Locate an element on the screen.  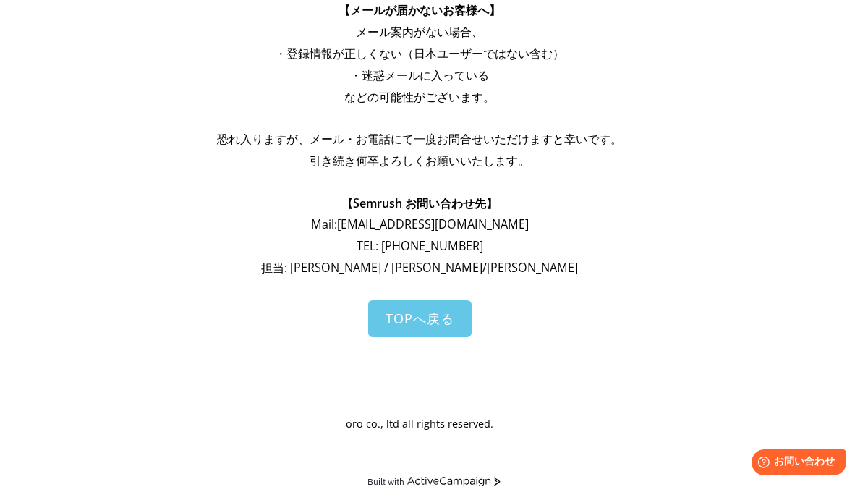
span: ・登録情報が正しくない（日本ユーザーではない含む） is located at coordinates (419, 53).